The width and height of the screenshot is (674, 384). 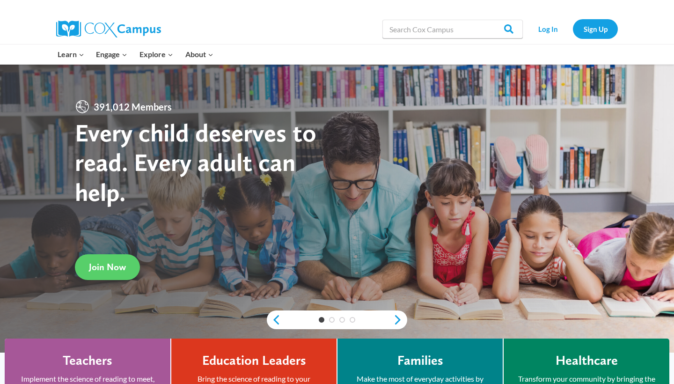 What do you see at coordinates (135, 54) in the screenshot?
I see `nav: Primary Navigation` at bounding box center [135, 54].